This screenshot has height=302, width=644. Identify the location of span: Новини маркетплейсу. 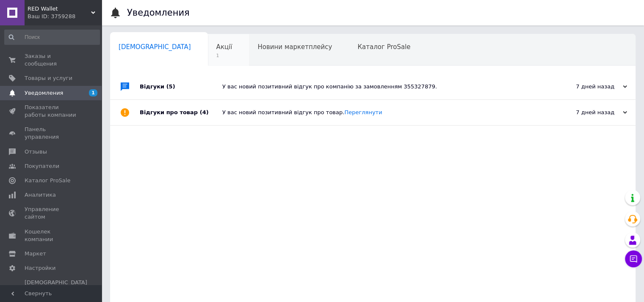
(295, 47).